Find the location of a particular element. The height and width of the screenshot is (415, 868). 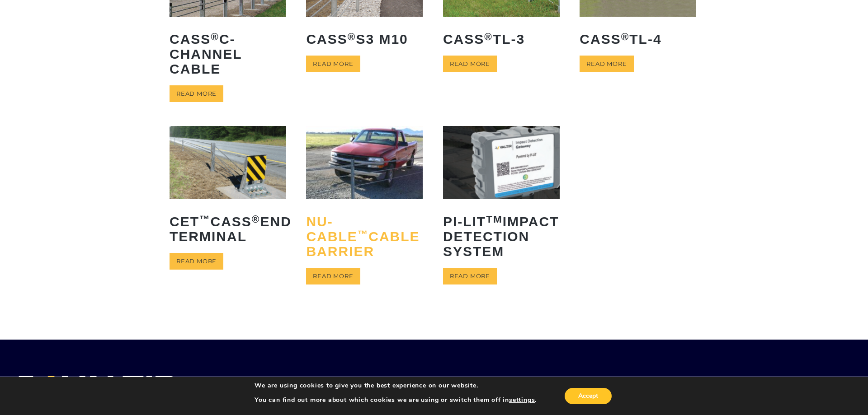

h2: CET CASS End Terminal is located at coordinates (227, 229).